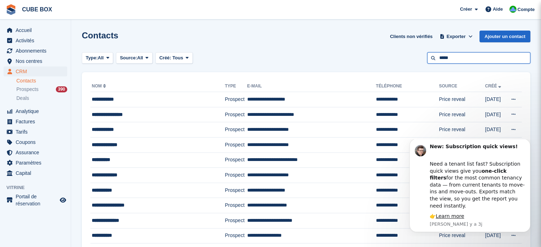  What do you see at coordinates (62, 89) in the screenshot?
I see `div: 390` at bounding box center [62, 89].